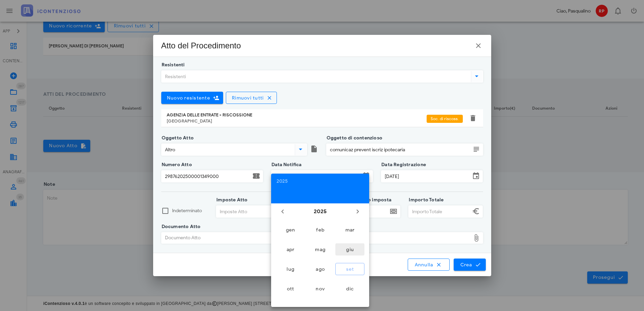  Describe the element at coordinates (372, 200) in the screenshot. I see `label: 2° anno imposta` at that location.